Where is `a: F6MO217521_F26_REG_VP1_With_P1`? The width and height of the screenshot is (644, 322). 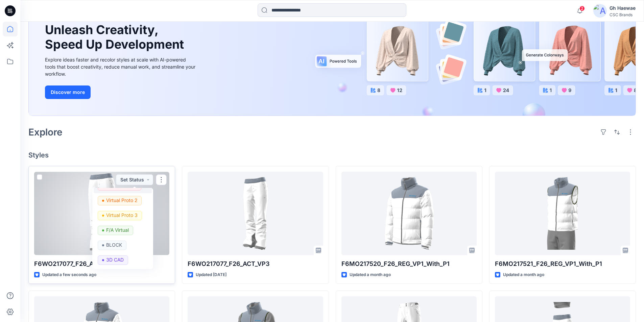 a: F6MO217521_F26_REG_VP1_With_P1 is located at coordinates (562, 213).